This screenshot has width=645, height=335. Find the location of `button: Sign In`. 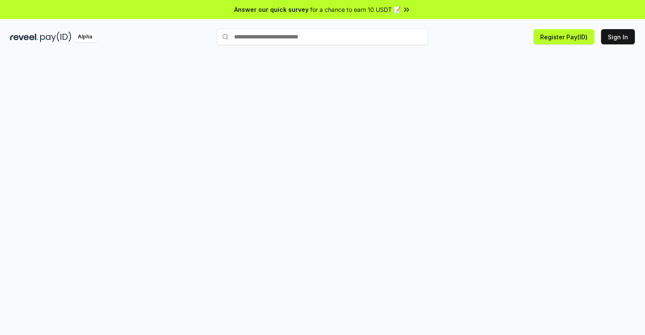

button: Sign In is located at coordinates (618, 37).